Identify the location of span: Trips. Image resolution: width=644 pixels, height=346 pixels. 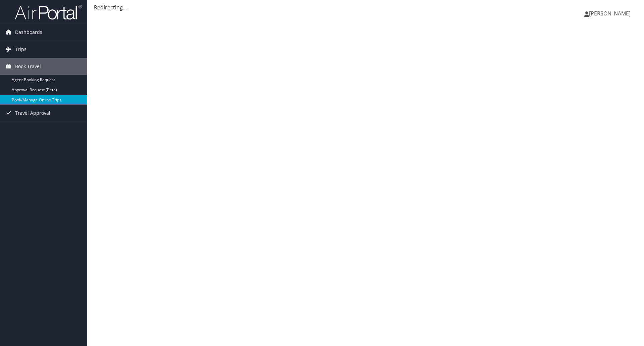
(20, 49).